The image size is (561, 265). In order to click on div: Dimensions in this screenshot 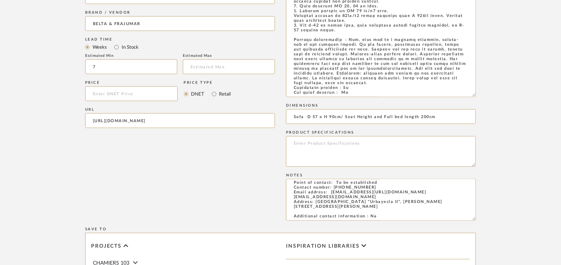, I will do `click(381, 105)`.